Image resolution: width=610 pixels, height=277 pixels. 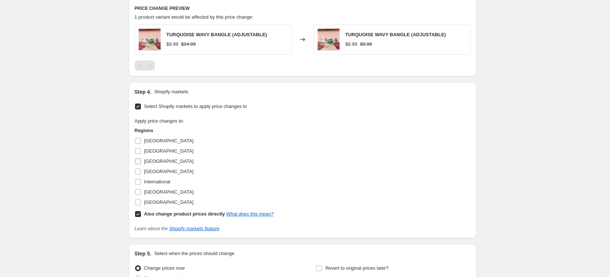 I want to click on div: $9.99, so click(x=172, y=44).